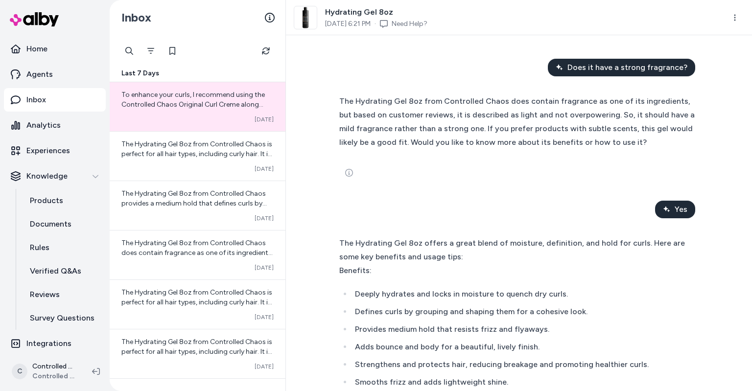  Describe the element at coordinates (63, 201) in the screenshot. I see `a: Products` at that location.